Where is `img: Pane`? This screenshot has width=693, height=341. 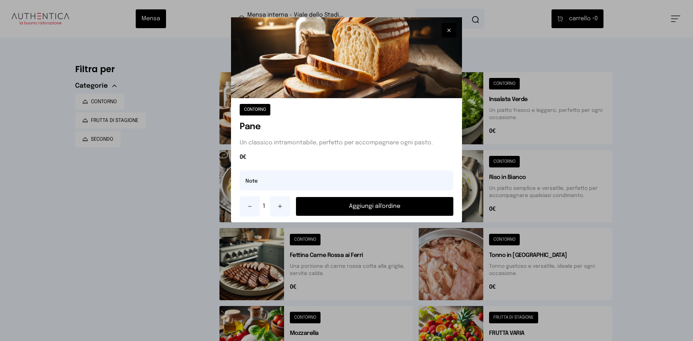 img: Pane is located at coordinates (347, 58).